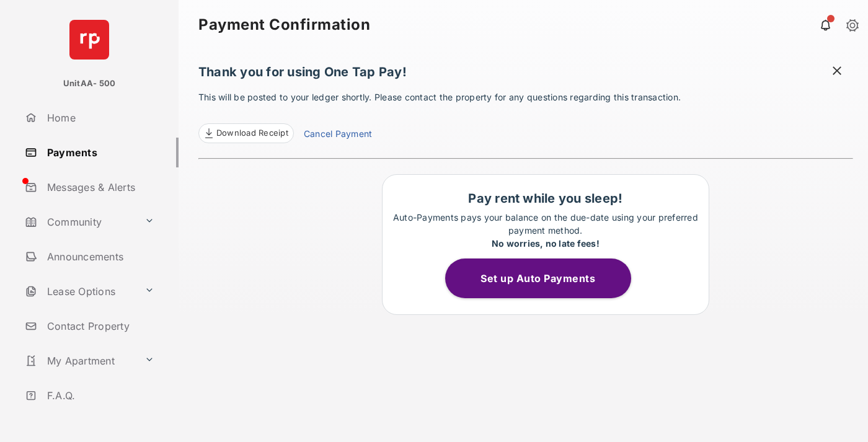  Describe the element at coordinates (338, 135) in the screenshot. I see `a: Cancel Payment` at that location.